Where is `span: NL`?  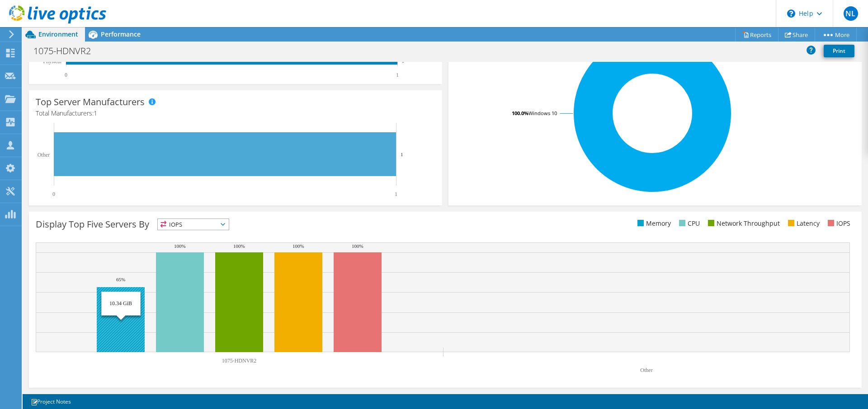
span: NL is located at coordinates (850, 14).